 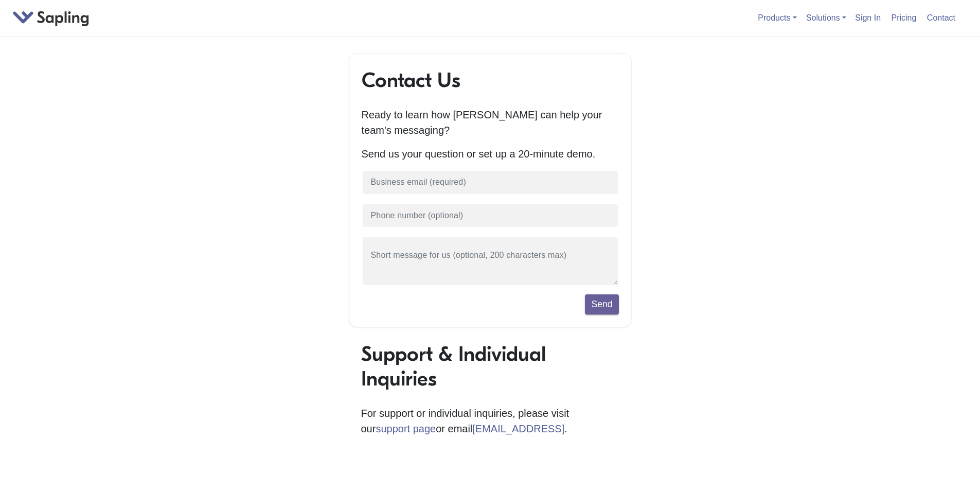 What do you see at coordinates (941, 17) in the screenshot?
I see `a: Contact` at bounding box center [941, 17].